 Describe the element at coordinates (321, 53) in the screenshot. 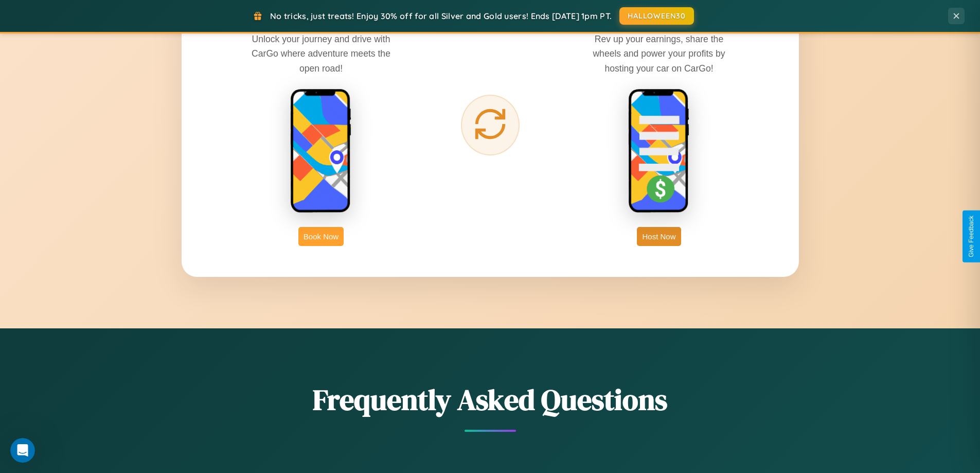

I see `p: Unlock your journey and drive with CarGo where adventure meets the open road!` at that location.